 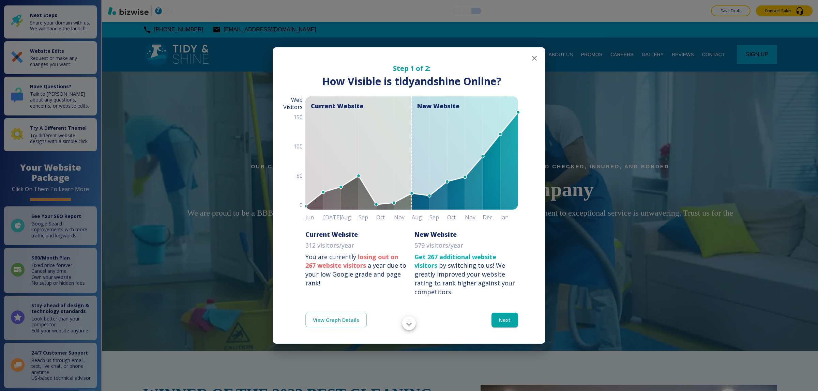 I want to click on div: We greatly improved your website rating to rank higher against your competitors., so click(x=465, y=278).